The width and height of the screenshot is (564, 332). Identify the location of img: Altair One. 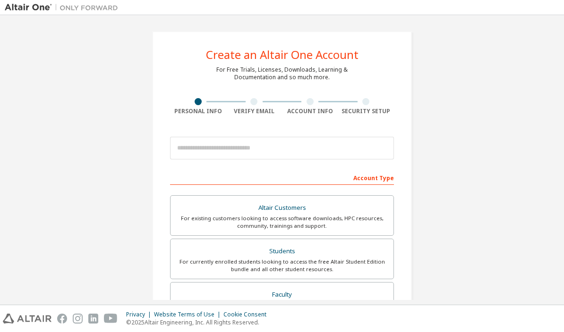
(64, 8).